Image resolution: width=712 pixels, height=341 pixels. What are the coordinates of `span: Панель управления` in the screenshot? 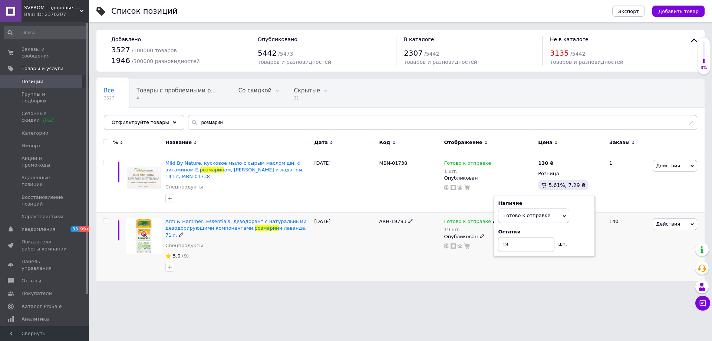 It's located at (45, 265).